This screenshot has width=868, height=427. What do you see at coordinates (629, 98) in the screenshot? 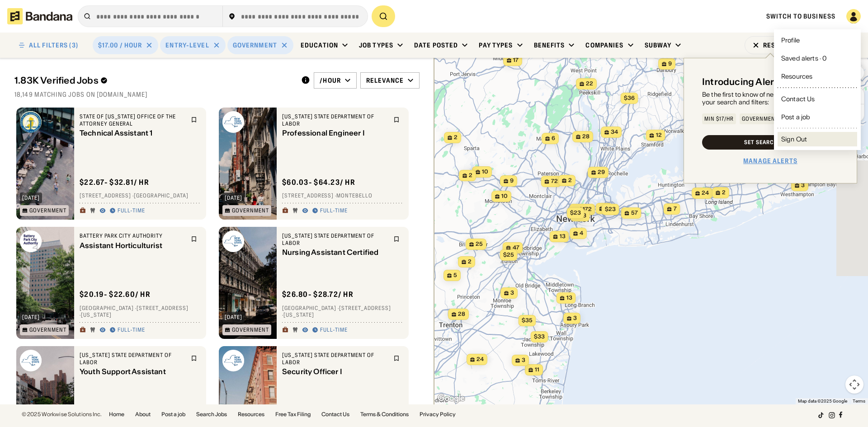
I see `span: $36` at bounding box center [629, 98].